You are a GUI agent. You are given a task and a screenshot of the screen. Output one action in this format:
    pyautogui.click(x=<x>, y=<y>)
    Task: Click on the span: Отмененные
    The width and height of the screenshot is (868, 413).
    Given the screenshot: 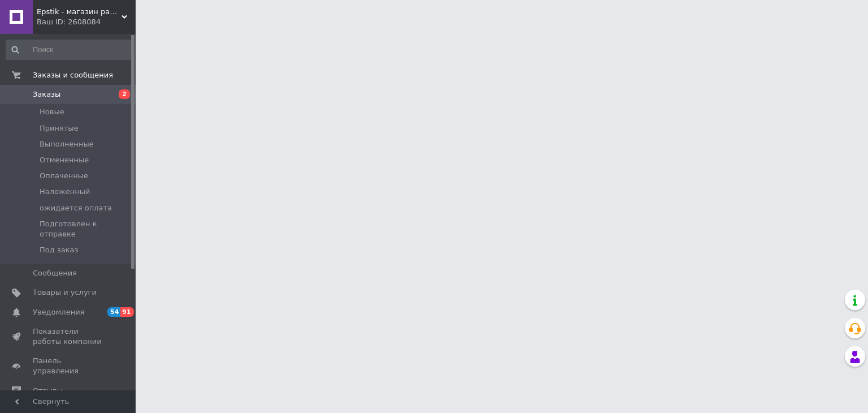 What is the action you would take?
    pyautogui.click(x=64, y=160)
    